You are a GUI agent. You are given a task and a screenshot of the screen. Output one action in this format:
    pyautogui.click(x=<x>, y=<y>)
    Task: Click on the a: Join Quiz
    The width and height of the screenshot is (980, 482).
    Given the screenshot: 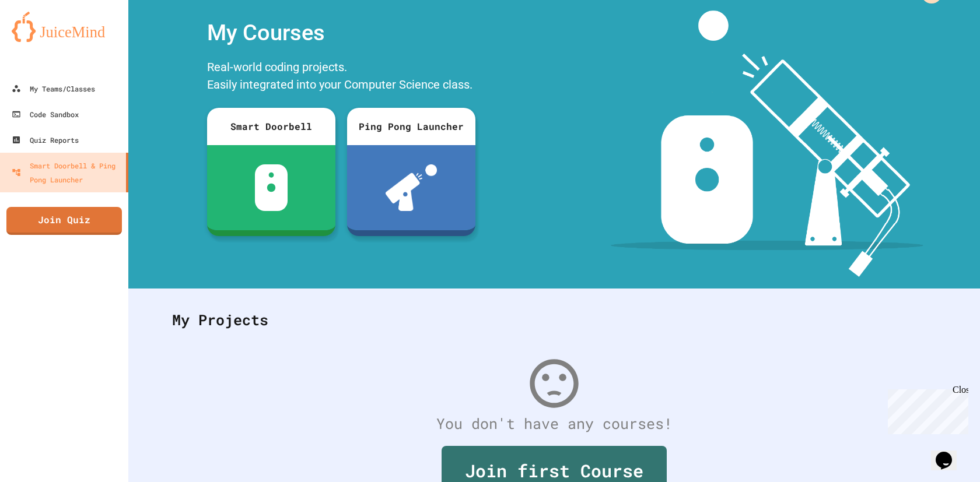 What is the action you would take?
    pyautogui.click(x=64, y=221)
    